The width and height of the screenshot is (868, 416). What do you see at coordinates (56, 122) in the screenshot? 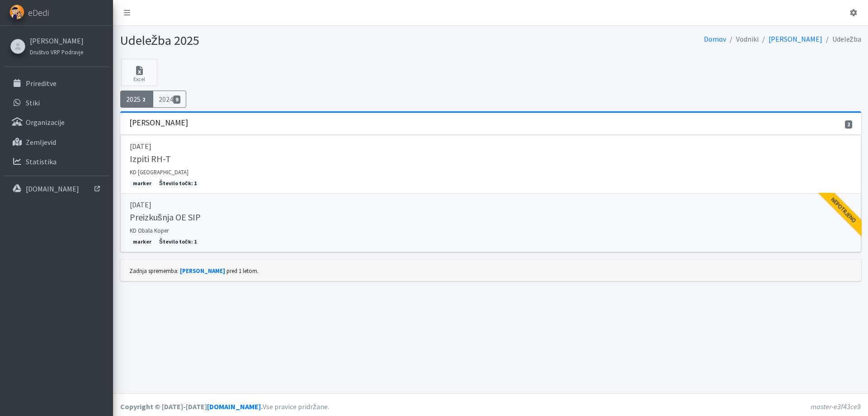
I see `a: Organizacije` at bounding box center [56, 122].